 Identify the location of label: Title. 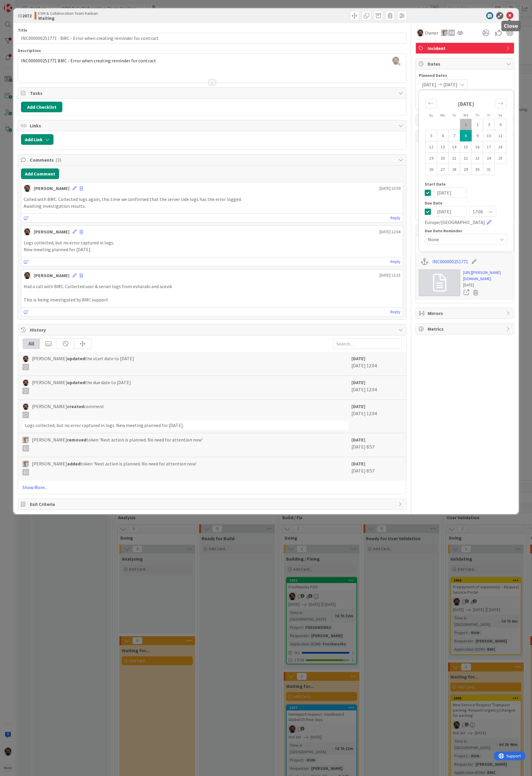
(23, 30).